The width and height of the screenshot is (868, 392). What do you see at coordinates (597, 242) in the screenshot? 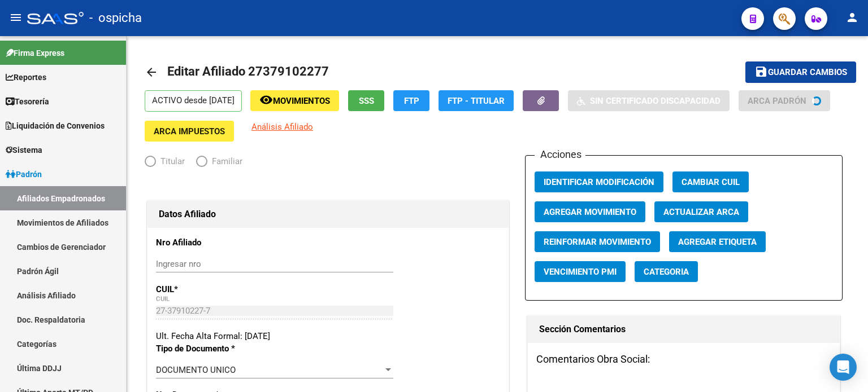
I see `button: Reinformar Movimiento` at bounding box center [597, 242].